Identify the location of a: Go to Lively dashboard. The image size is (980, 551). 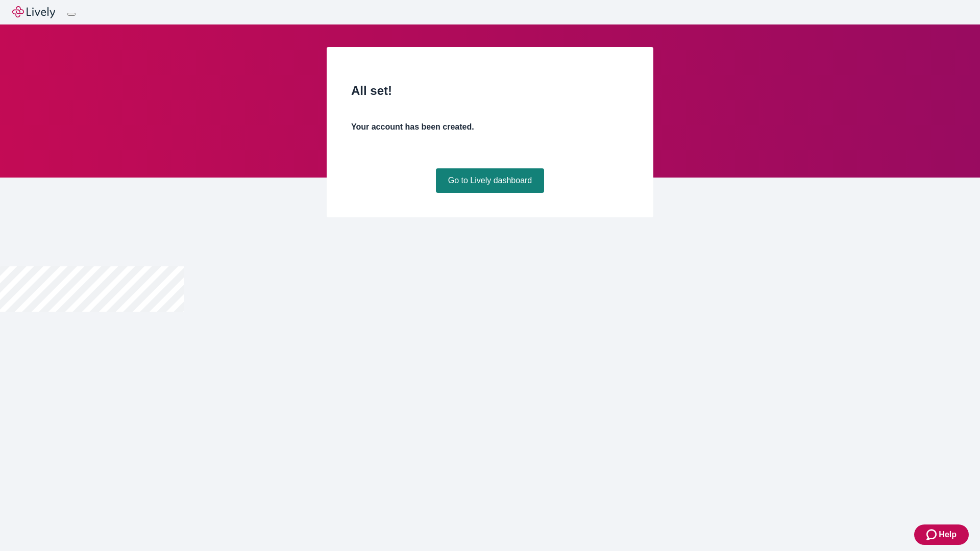
(490, 181).